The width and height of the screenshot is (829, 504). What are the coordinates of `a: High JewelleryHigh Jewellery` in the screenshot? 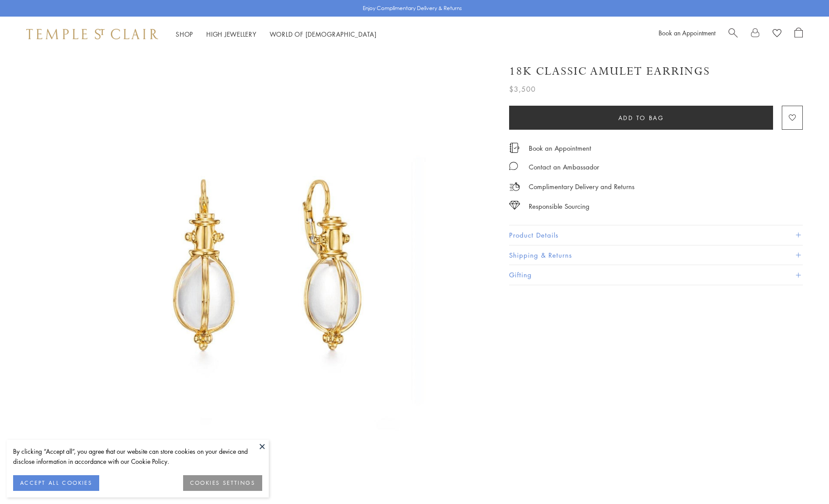 It's located at (231, 34).